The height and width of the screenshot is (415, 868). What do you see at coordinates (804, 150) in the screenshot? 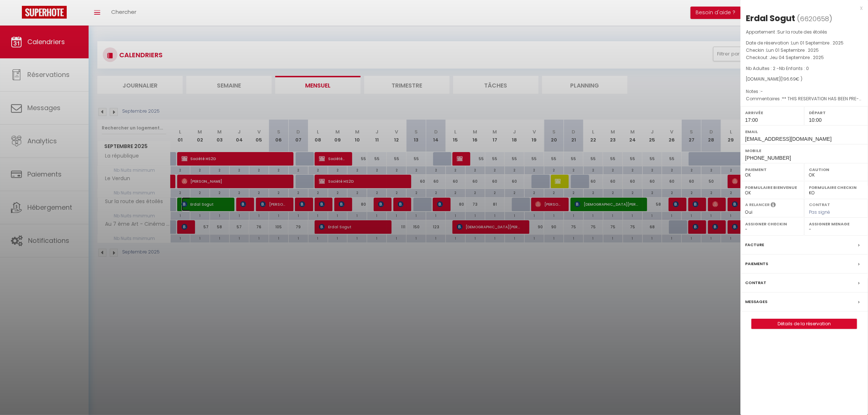
I see `label: Mobile` at bounding box center [804, 150].